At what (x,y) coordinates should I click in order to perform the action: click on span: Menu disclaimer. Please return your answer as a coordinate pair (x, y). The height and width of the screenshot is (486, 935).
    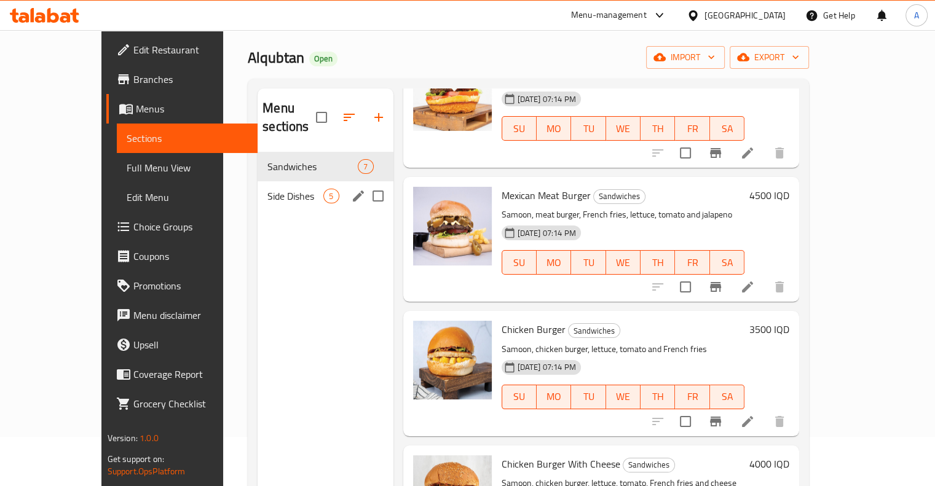
    Looking at the image, I should click on (191, 315).